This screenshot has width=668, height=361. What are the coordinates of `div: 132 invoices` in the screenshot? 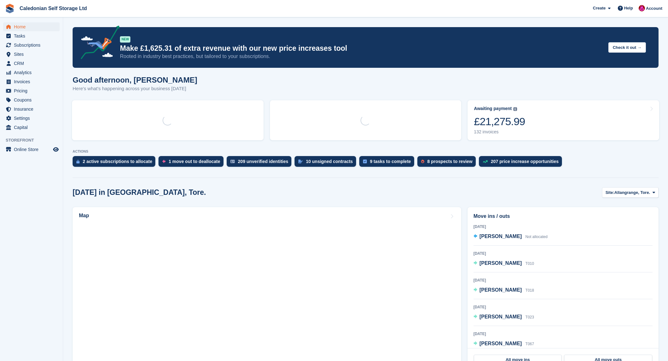 It's located at (499, 132).